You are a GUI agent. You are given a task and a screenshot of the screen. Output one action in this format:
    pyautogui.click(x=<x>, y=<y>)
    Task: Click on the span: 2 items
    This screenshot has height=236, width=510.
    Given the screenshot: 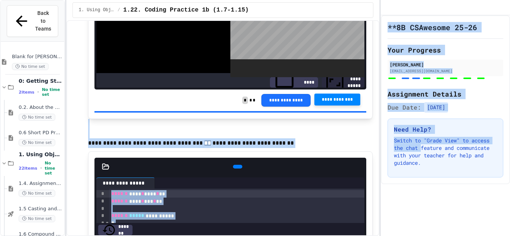 What is the action you would take?
    pyautogui.click(x=26, y=92)
    